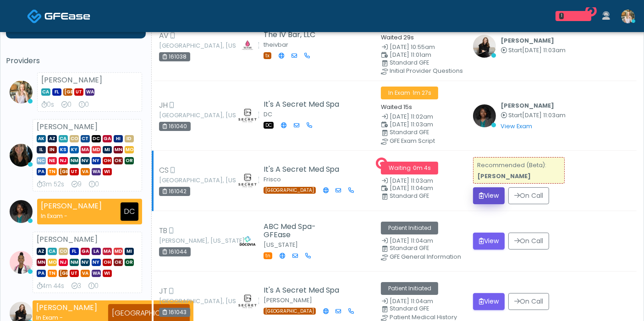 This screenshot has height=321, width=644. Describe the element at coordinates (74, 252) in the screenshot. I see `span: FL` at that location.